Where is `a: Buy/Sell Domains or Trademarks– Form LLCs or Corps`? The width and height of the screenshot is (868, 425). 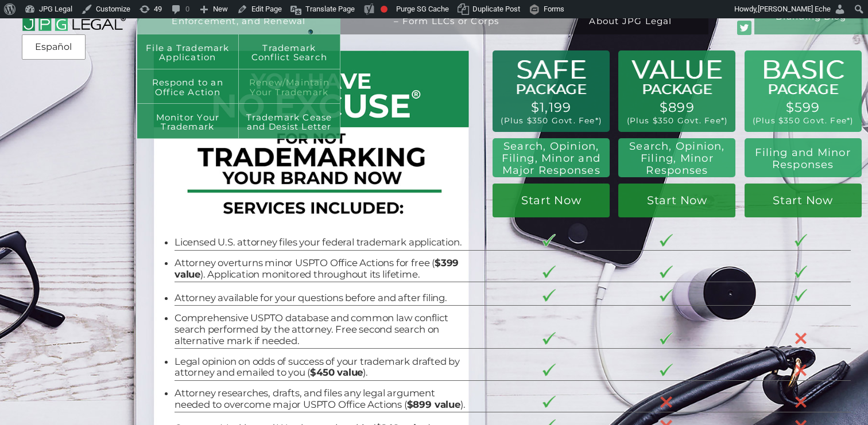
a: Buy/Sell Domains or Trademarks– Form LLCs or Corps is located at coordinates (447, 24).